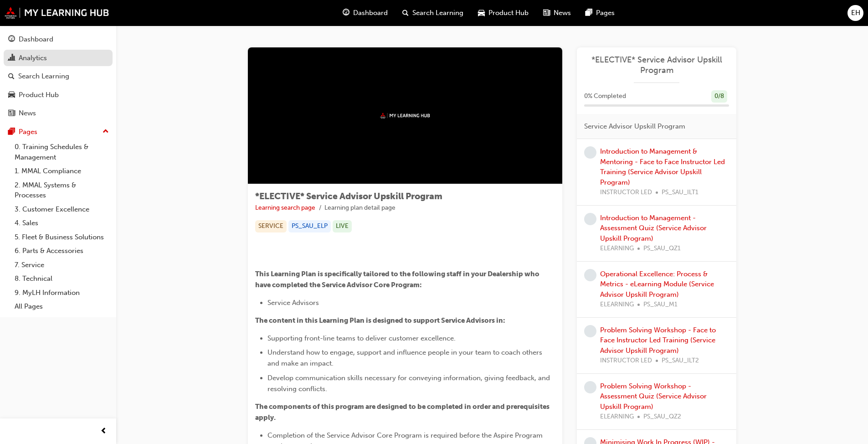 This screenshot has height=444, width=868. What do you see at coordinates (370, 13) in the screenshot?
I see `span: Dashboard` at bounding box center [370, 13].